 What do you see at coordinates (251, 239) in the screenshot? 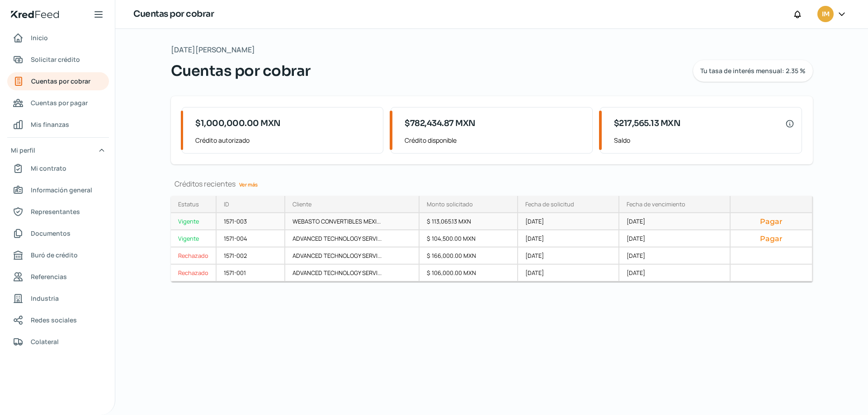
I see `div: 1571-004` at bounding box center [251, 239].